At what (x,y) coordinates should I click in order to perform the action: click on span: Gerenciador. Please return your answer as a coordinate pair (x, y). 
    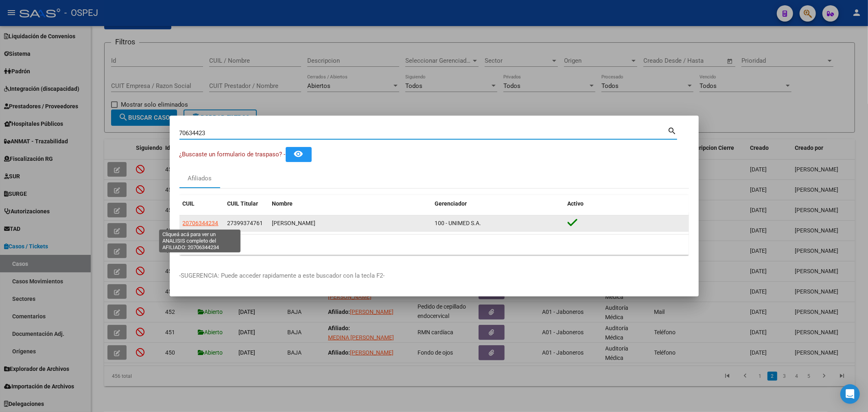
    Looking at the image, I should click on (451, 203).